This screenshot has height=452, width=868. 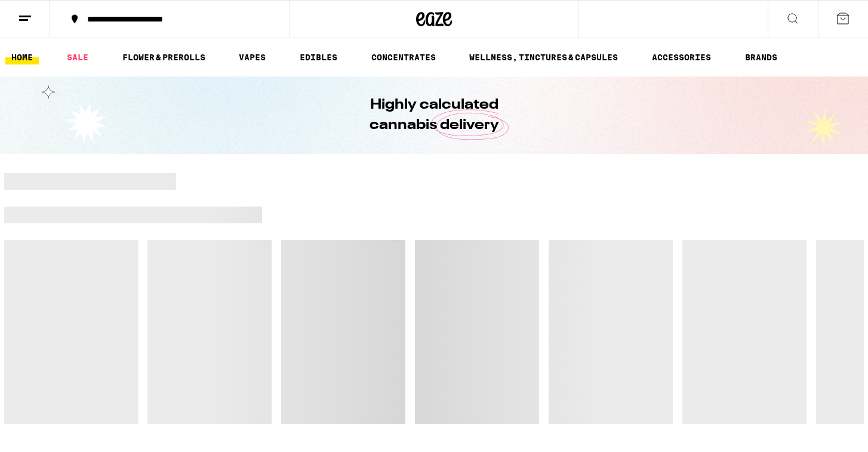 What do you see at coordinates (78, 57) in the screenshot?
I see `a: SALE` at bounding box center [78, 57].